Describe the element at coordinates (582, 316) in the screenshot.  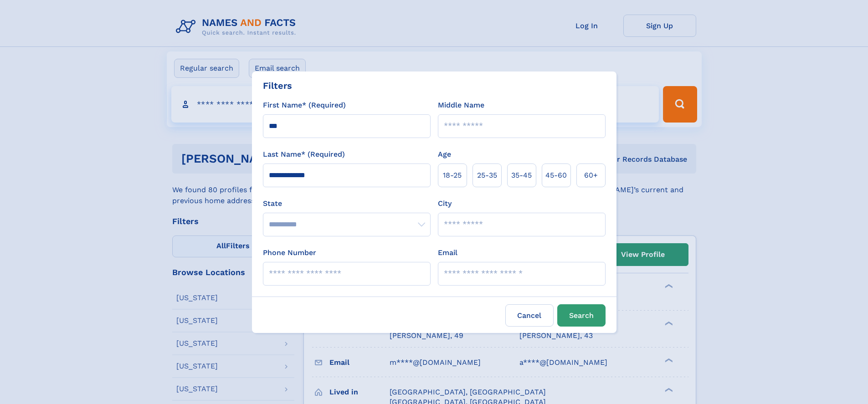
I see `button: Search` at that location.